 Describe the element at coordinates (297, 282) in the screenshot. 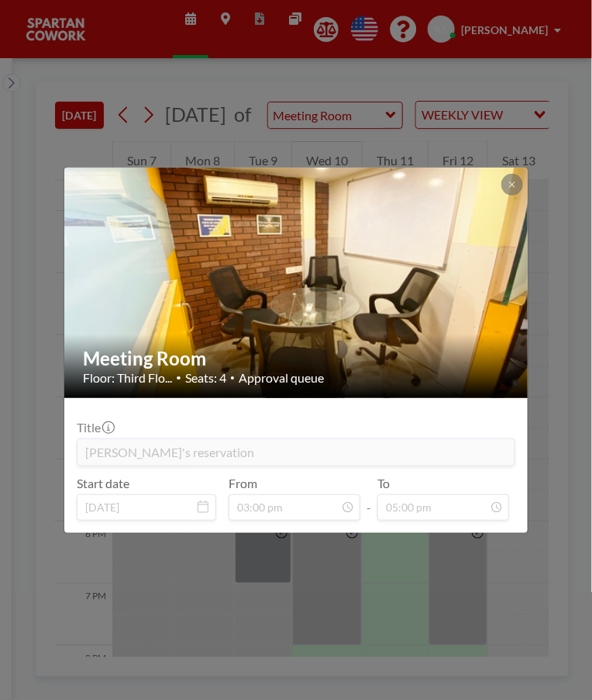

I see `img: 537.jpg` at that location.